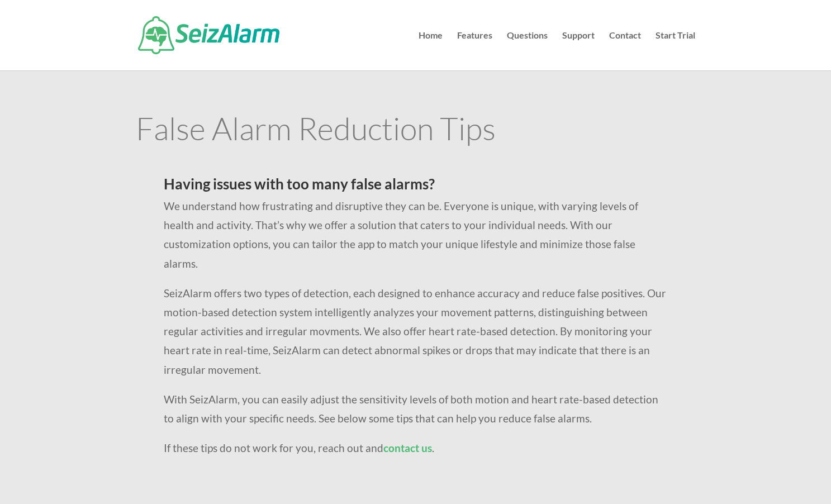 Image resolution: width=831 pixels, height=504 pixels. I want to click on h1: False Alarm Reduction Tips, so click(415, 131).